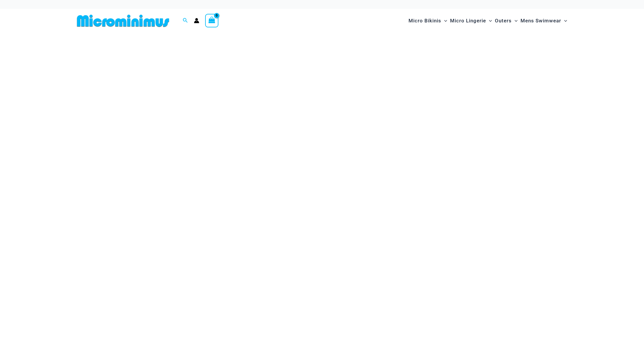 This screenshot has height=352, width=644. I want to click on img: MM SHOP LOGO FLAT, so click(123, 21).